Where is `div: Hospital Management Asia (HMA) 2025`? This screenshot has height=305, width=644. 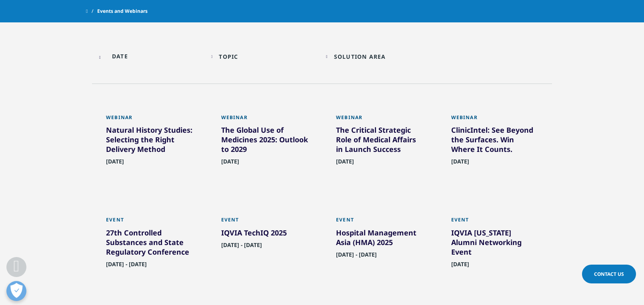 div: Hospital Management Asia (HMA) 2025 is located at coordinates (380, 239).